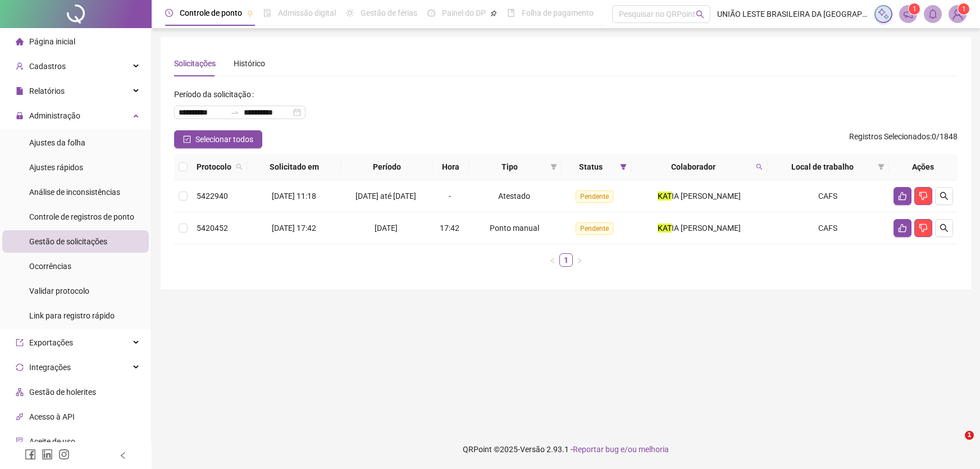 The width and height of the screenshot is (980, 469). I want to click on span: Aceite de uso, so click(52, 442).